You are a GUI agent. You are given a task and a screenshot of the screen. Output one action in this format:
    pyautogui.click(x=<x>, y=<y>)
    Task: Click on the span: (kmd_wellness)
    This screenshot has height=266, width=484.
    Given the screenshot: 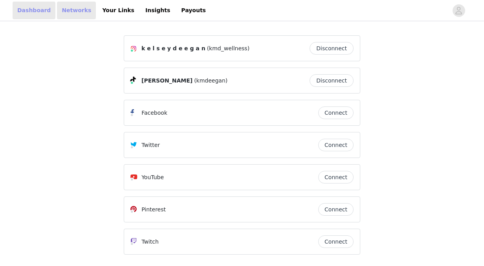 What is the action you would take?
    pyautogui.click(x=228, y=48)
    